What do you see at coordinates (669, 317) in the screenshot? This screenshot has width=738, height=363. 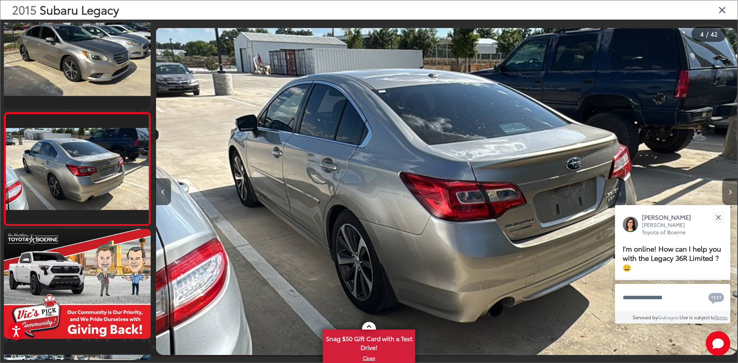 I see `a: Gubagoo.` at bounding box center [669, 317].